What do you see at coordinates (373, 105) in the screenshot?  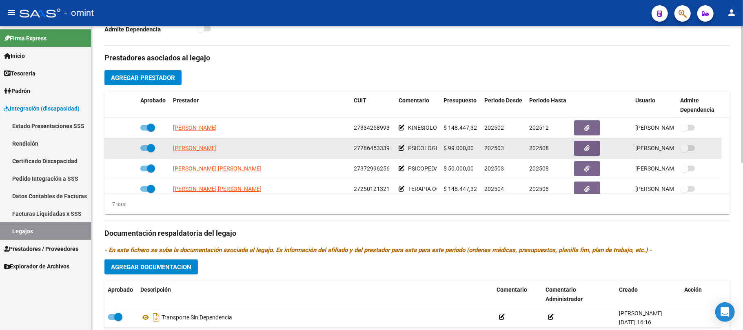 I see `datatable-header-cell: CUIT` at bounding box center [373, 105].